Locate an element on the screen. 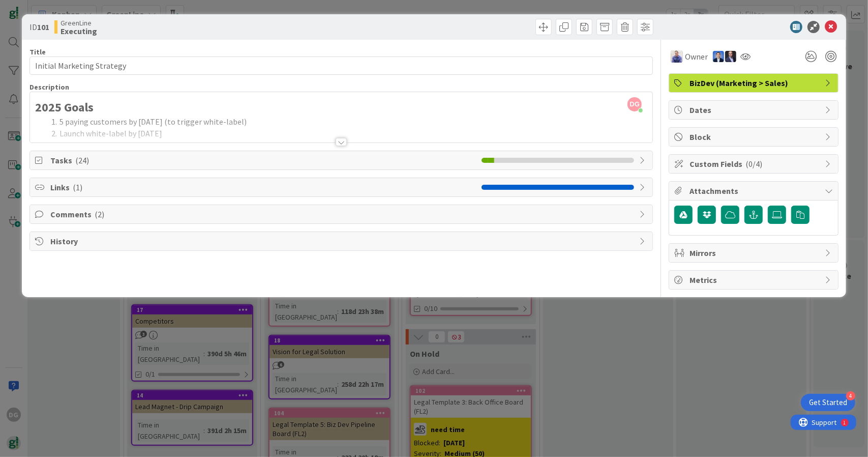  img: JG is located at coordinates (677, 57).